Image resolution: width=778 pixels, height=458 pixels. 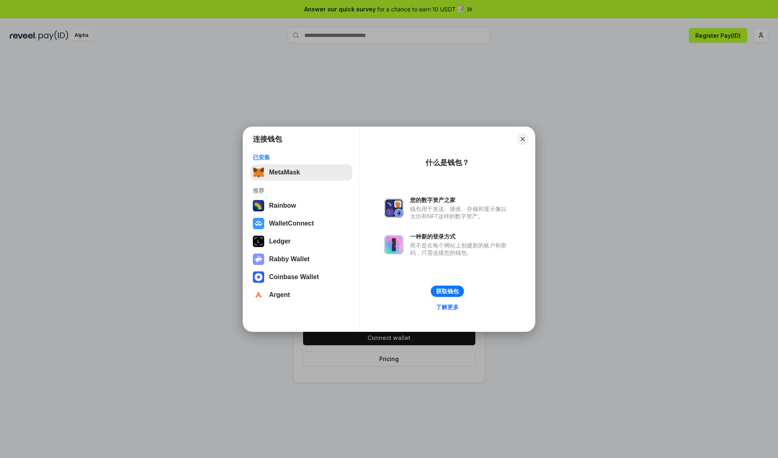 I want to click on button: MetaMask, so click(x=301, y=172).